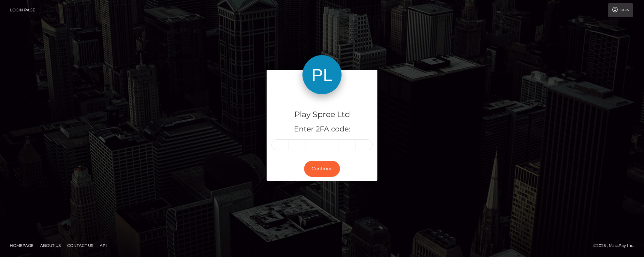  What do you see at coordinates (22, 245) in the screenshot?
I see `a: Homepage` at bounding box center [22, 245].